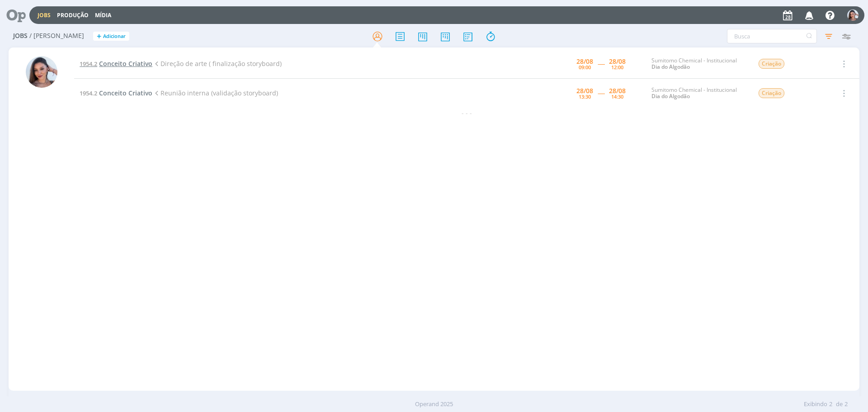  Describe the element at coordinates (73, 15) in the screenshot. I see `button: Produção` at that location.